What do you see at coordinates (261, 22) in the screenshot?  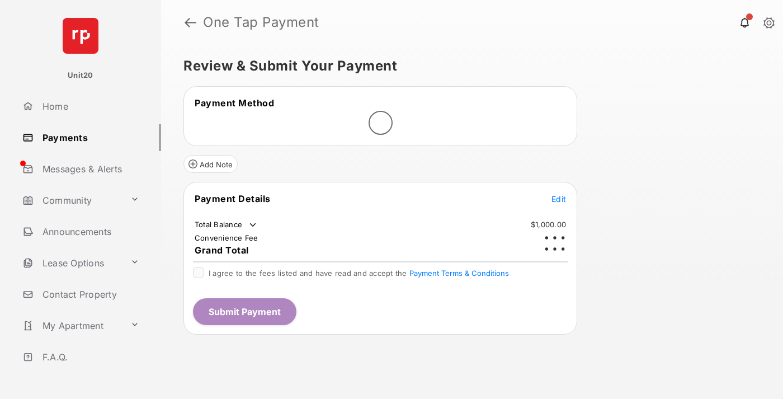 I see `strong: One Tap Payment` at bounding box center [261, 22].